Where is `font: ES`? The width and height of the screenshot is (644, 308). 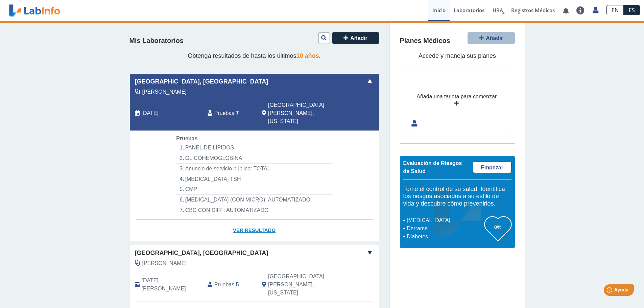 font: ES is located at coordinates (632, 10).